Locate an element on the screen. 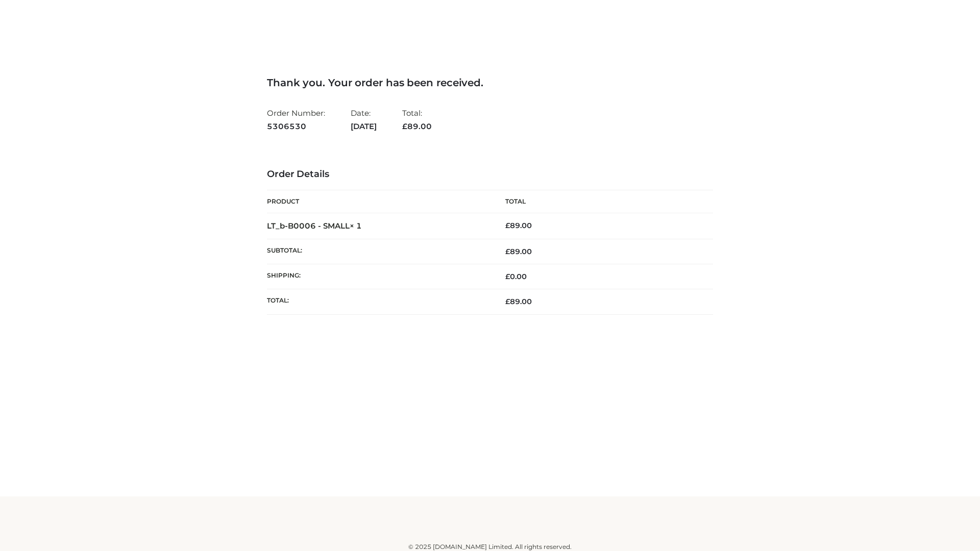 The image size is (980, 551). h3: Thank you. Your order has been received. is located at coordinates (490, 83).